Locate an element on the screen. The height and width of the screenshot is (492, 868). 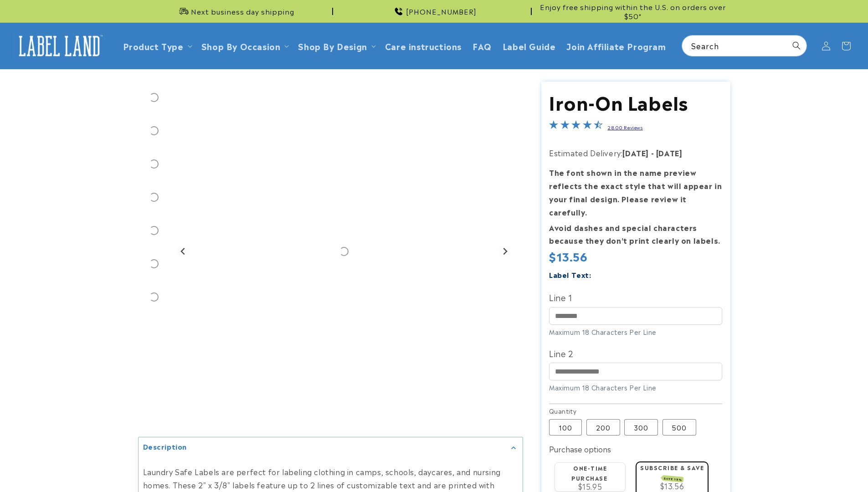
div: Go to slide 5 is located at coordinates (154, 231).